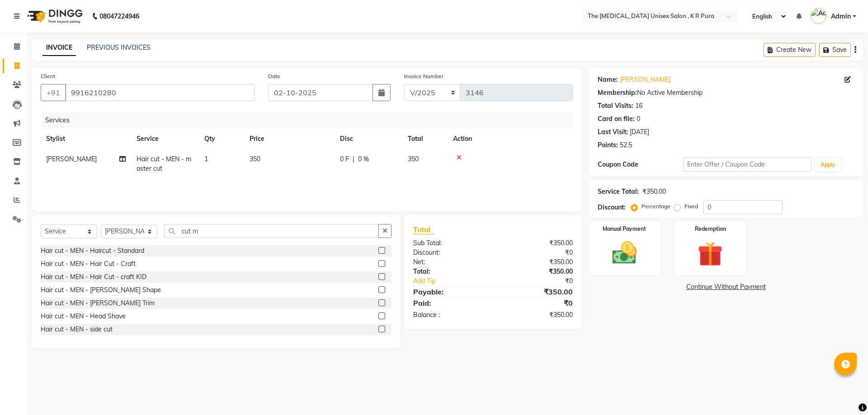 The width and height of the screenshot is (868, 415). I want to click on button: Save, so click(834, 50).